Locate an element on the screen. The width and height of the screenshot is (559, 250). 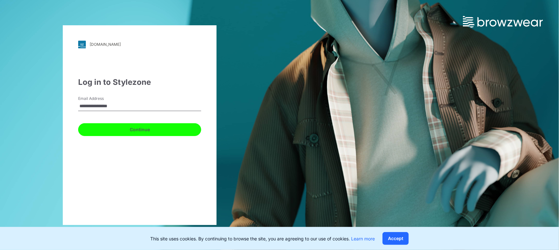
img: svg+xml;base64,PHN2ZyB3aWR0aD0iMjgiIGhlaWdodD0iMjgiIHZpZXdCb3g9IjAgMCAyOCAyOCIgZmlsbD0ibm9uZSIgeG... is located at coordinates (82, 45).